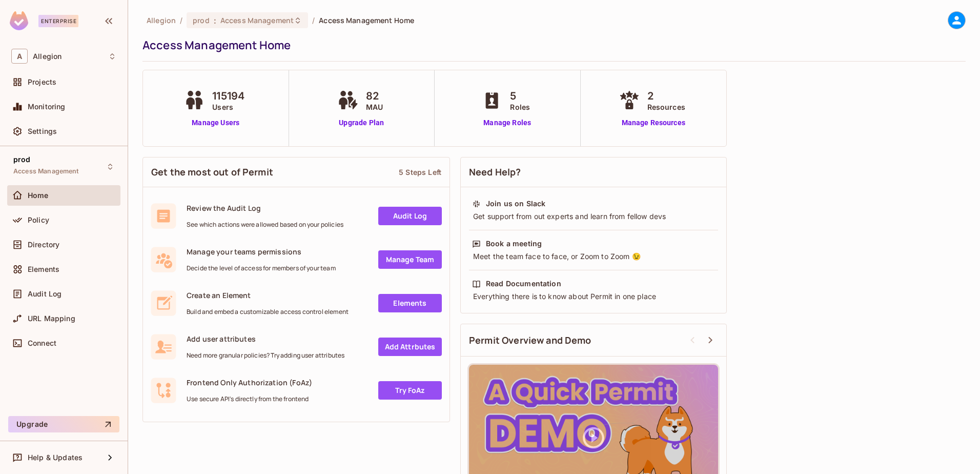 Image resolution: width=980 pixels, height=474 pixels. I want to click on span: Monitoring, so click(47, 106).